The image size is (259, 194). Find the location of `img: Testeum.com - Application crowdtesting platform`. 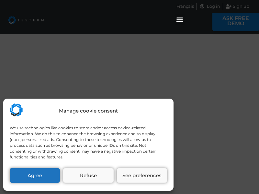

img: Testeum.com - Application crowdtesting platform is located at coordinates (16, 110).